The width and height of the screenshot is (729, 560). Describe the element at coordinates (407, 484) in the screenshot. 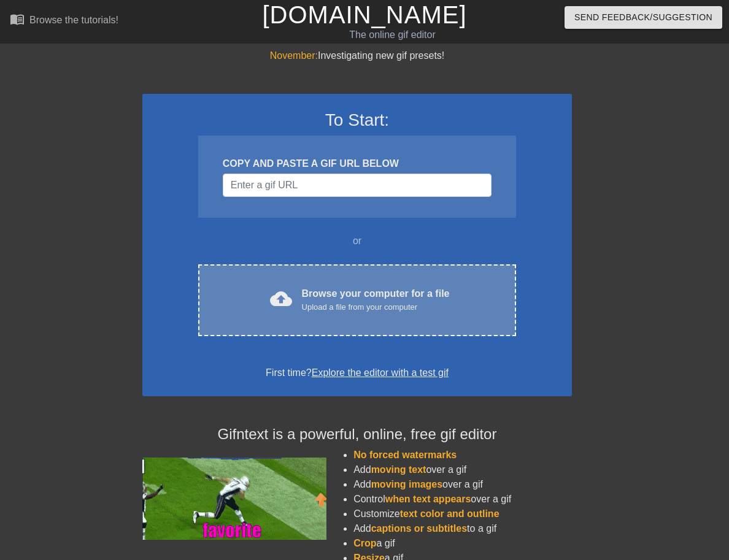

I see `span: moving images` at that location.